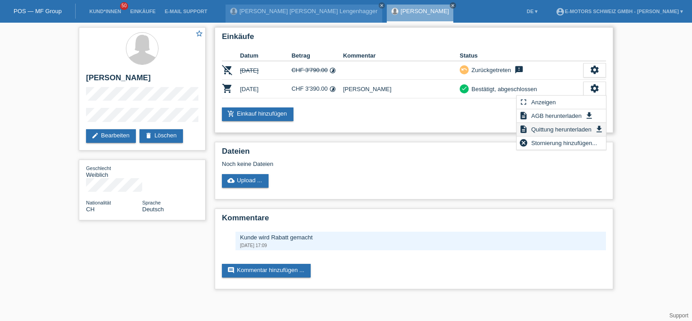 The width and height of the screenshot is (692, 321). What do you see at coordinates (414, 154) in the screenshot?
I see `h2: Dateien` at bounding box center [414, 154].